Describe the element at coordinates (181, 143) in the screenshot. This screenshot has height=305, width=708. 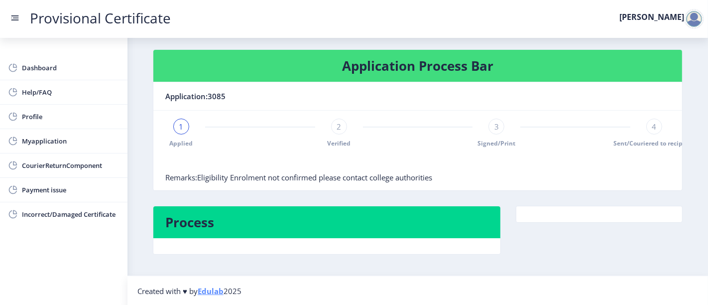
I see `span: Applied` at that location.